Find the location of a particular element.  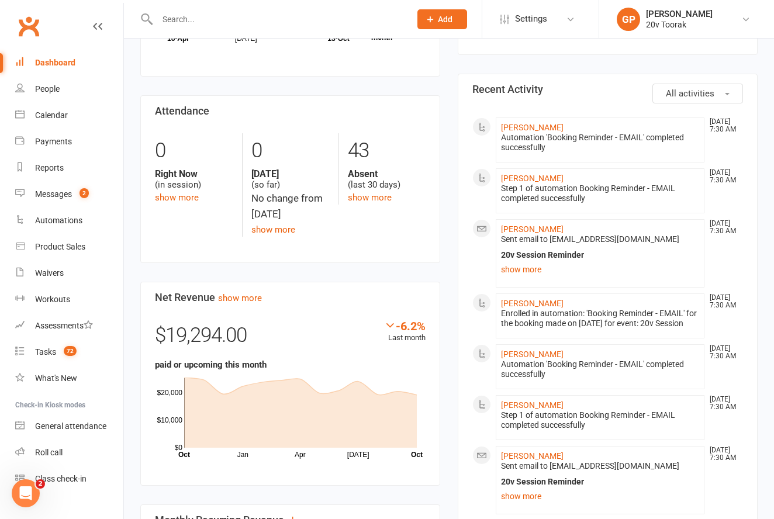

span: 72 is located at coordinates (70, 351).